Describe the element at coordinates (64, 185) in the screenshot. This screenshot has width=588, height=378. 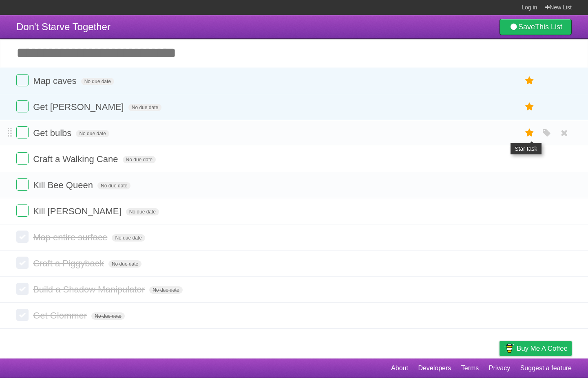
I see `span: Kill Bee Queen` at that location.